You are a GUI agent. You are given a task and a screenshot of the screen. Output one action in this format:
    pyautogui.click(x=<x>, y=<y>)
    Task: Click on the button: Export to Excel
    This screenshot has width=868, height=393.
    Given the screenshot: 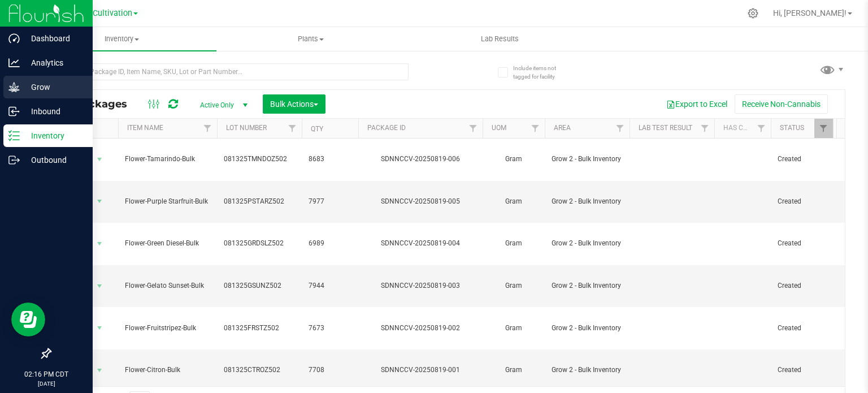 What is the action you would take?
    pyautogui.click(x=697, y=104)
    